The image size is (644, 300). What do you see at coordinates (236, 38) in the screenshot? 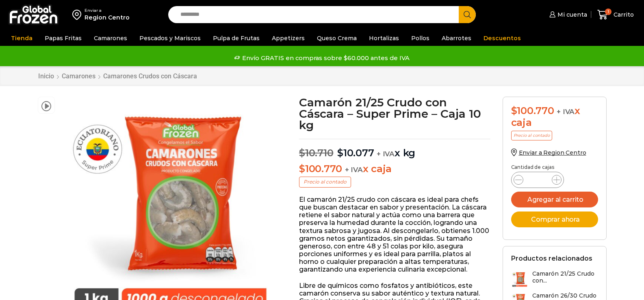
I see `a: Pulpa de Frutas` at bounding box center [236, 38].